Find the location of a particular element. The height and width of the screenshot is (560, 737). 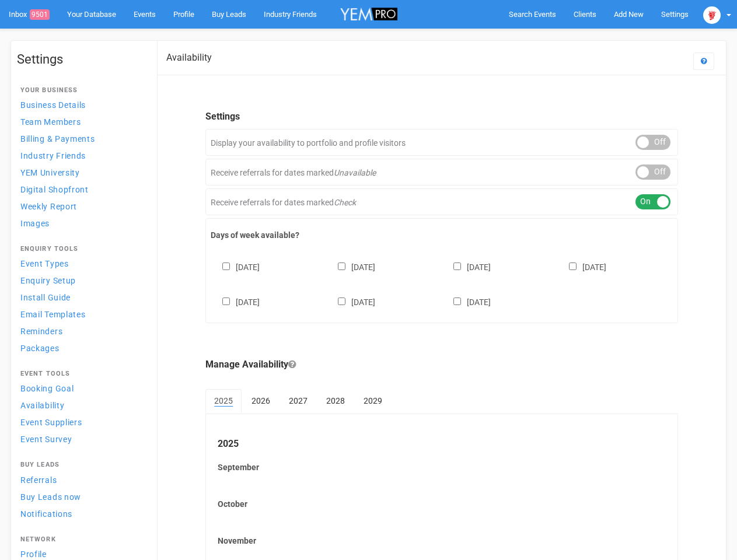

h4: Network is located at coordinates (81, 539).